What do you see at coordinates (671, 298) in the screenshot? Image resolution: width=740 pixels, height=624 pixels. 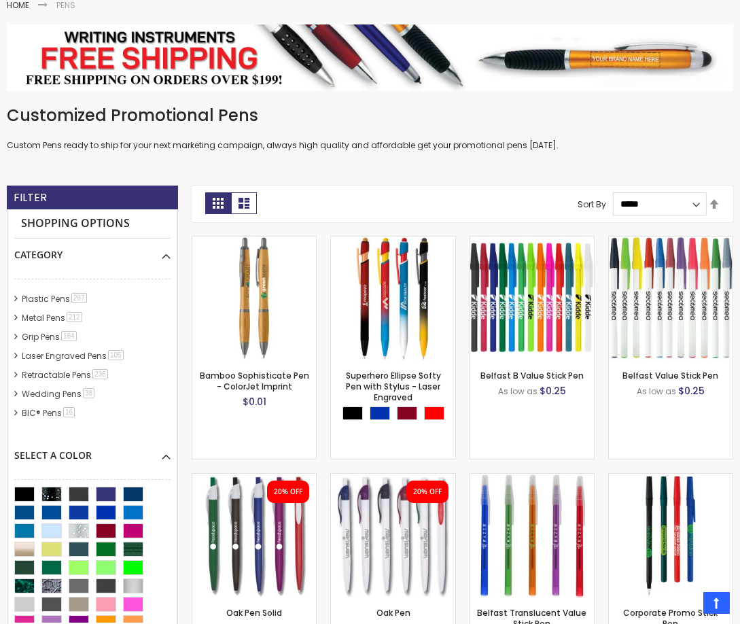 I see `img: Belfast Value Stick Pen` at bounding box center [671, 298].